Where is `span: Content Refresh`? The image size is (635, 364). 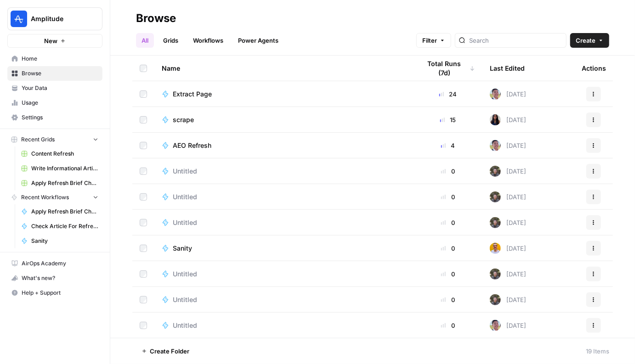 span: Content Refresh is located at coordinates (65, 154).